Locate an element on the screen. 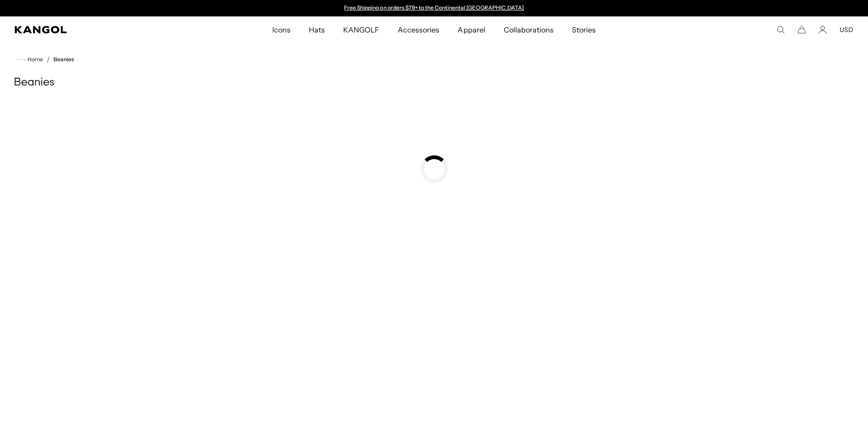  span: KANGOLF is located at coordinates (361, 30).